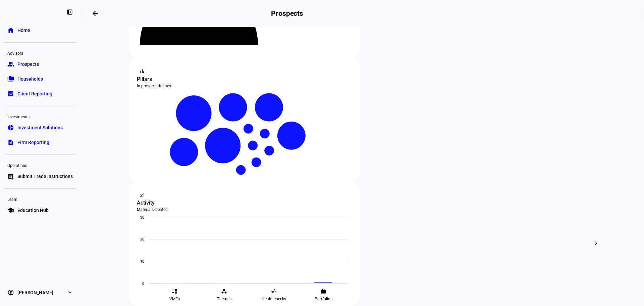  What do you see at coordinates (323, 291) in the screenshot?
I see `eth-mat-symbol: work` at bounding box center [323, 291].